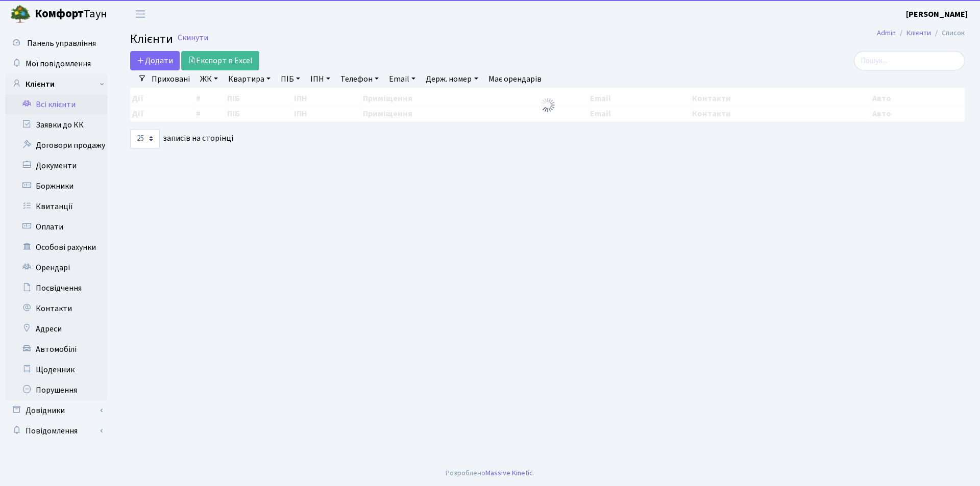  Describe the element at coordinates (152, 39) in the screenshot. I see `span: Клієнти` at that location.